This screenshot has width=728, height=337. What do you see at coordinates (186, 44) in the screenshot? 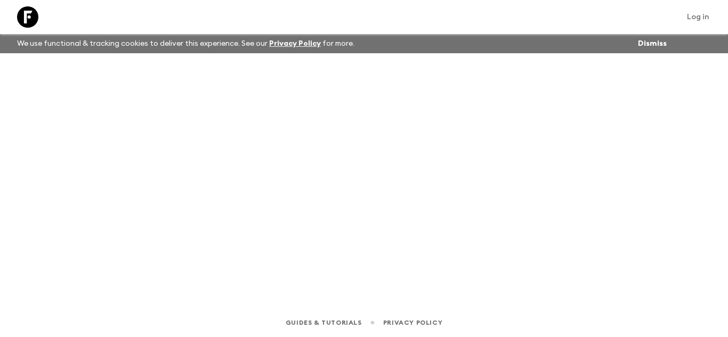
I see `p: We use functional & tracking cookies to deliver this experience. See our for more.` at bounding box center [186, 44].